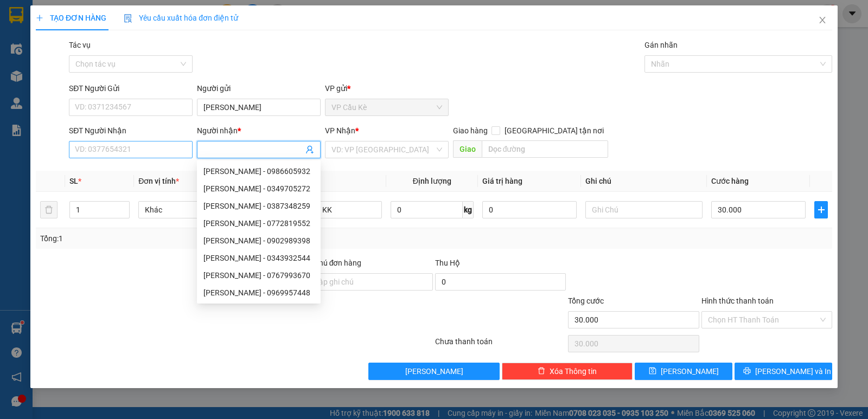 This screenshot has width=868, height=419. What do you see at coordinates (80, 45) in the screenshot?
I see `label: Tác vụ` at bounding box center [80, 45].